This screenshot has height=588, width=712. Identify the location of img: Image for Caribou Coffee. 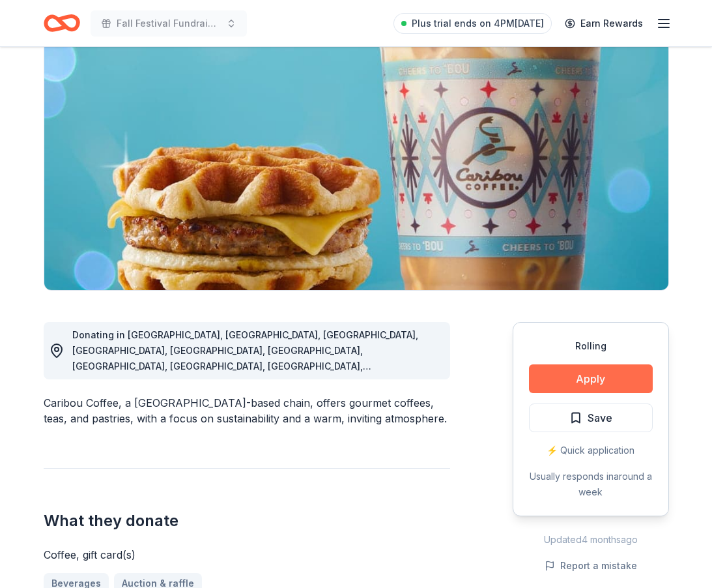
(356, 166).